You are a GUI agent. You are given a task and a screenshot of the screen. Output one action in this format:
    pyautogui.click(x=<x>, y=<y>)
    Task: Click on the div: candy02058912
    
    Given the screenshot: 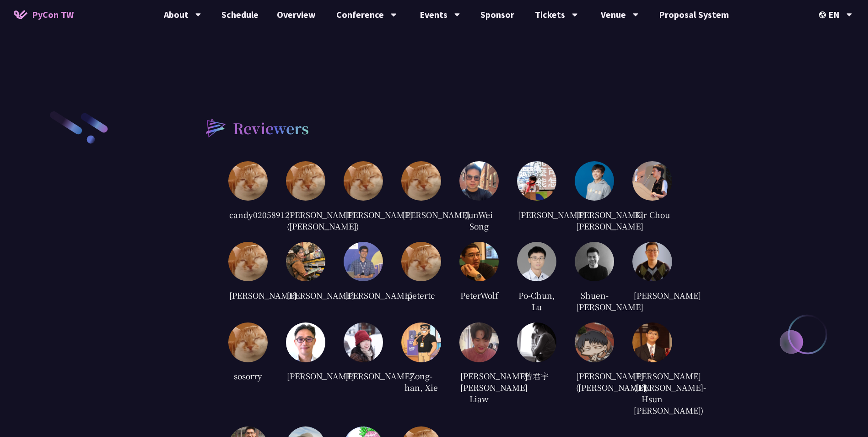 What is the action you would take?
    pyautogui.click(x=248, y=214)
    